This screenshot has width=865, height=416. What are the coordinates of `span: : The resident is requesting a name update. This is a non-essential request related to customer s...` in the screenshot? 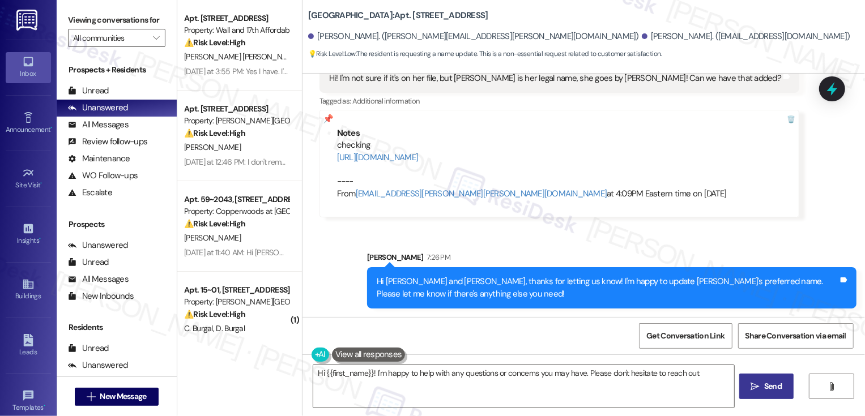 It's located at (485, 54).